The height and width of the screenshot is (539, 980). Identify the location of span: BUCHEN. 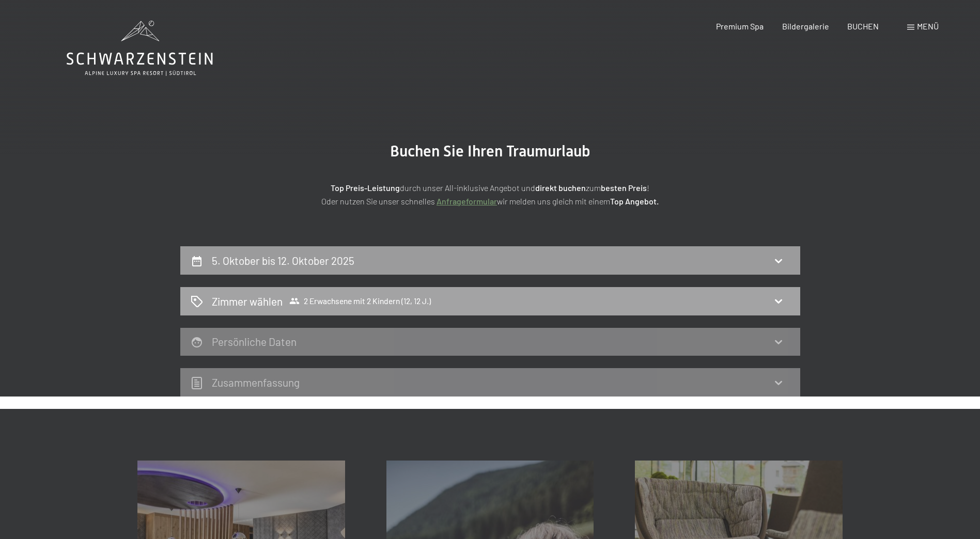
(862, 26).